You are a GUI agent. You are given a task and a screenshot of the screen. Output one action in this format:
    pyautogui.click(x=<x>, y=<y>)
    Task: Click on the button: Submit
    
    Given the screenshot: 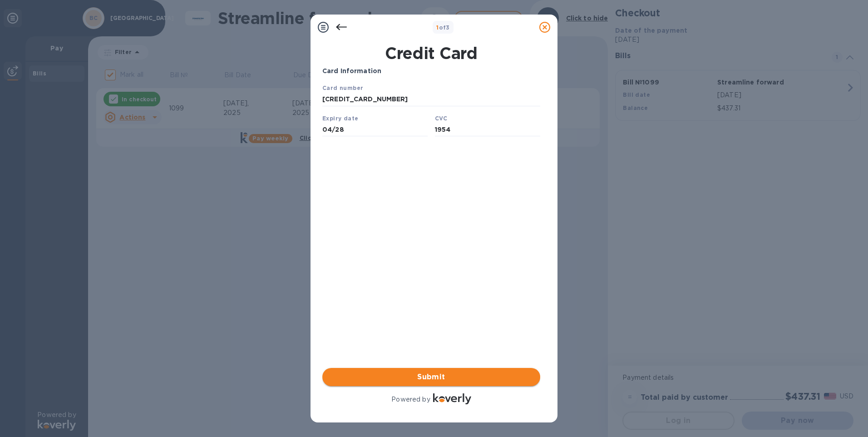 What is the action you would take?
    pyautogui.click(x=431, y=377)
    